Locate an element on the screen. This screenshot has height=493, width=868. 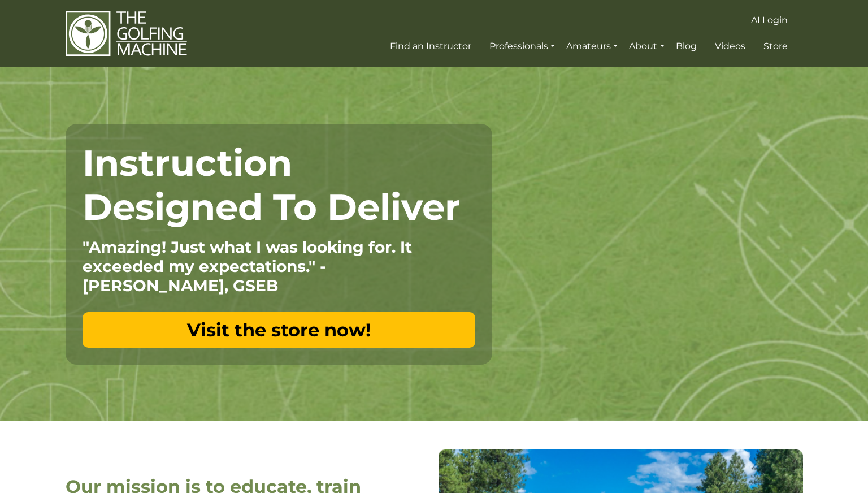
a: Blog is located at coordinates (686, 46).